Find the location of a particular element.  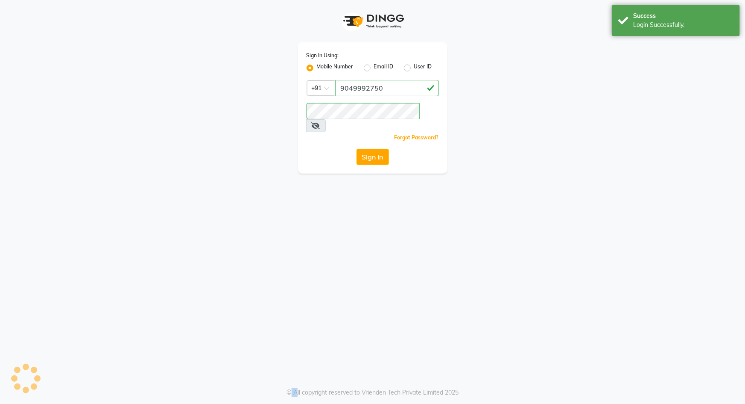

a: Forgot Password? is located at coordinates (417, 137).